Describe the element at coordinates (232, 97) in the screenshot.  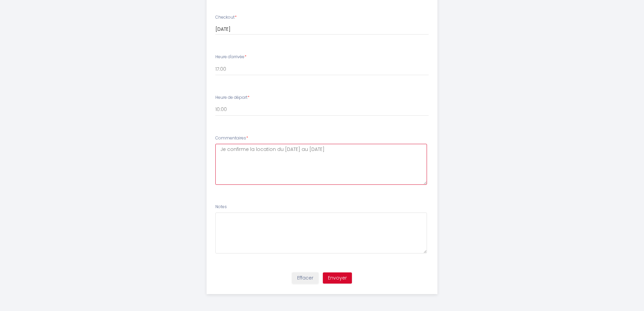
I see `label: Heure de départ` at that location.